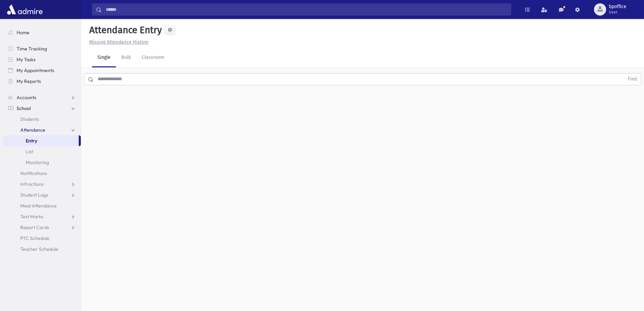  Describe the element at coordinates (41, 141) in the screenshot. I see `a: Entry` at that location.